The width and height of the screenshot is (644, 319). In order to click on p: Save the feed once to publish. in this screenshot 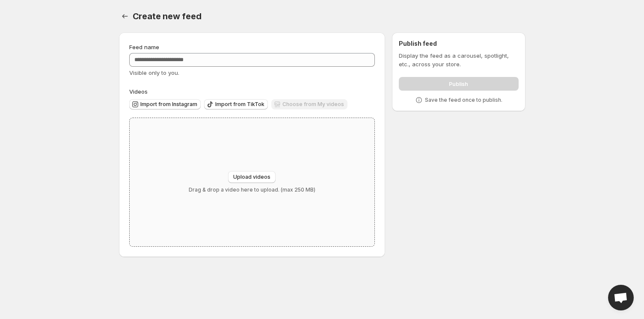, I will do `click(464, 100)`.